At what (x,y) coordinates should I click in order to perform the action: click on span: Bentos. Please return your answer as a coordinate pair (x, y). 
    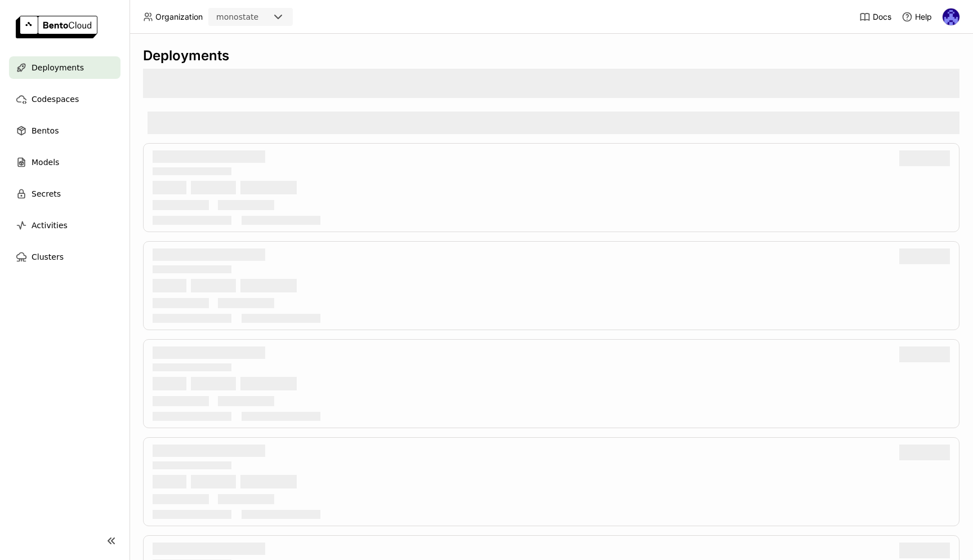
    Looking at the image, I should click on (45, 131).